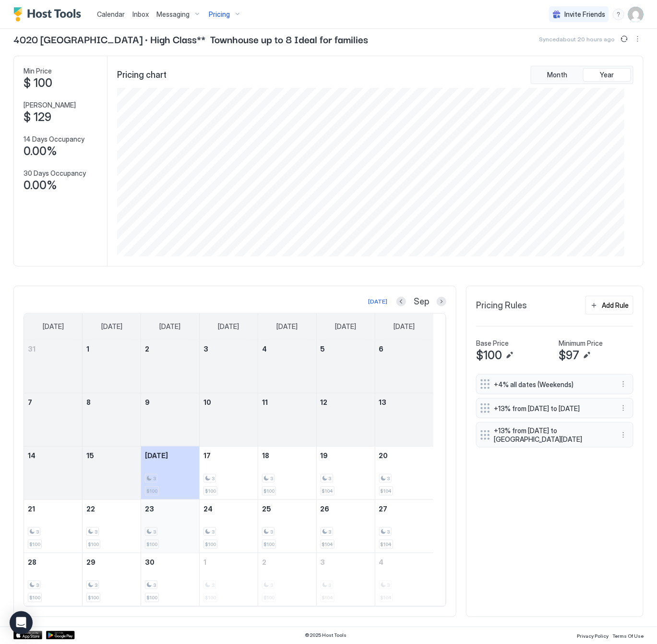 This screenshot has width=657, height=644. I want to click on span: Sep, so click(422, 301).